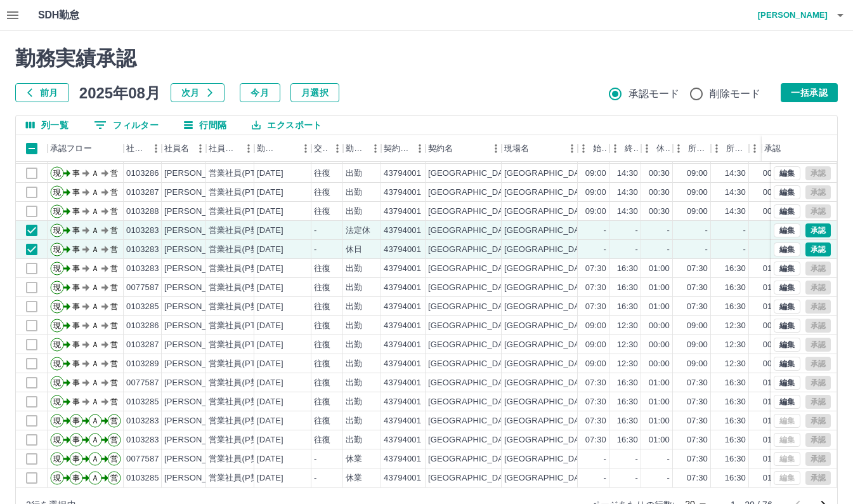 This screenshot has height=504, width=853. What do you see at coordinates (699, 148) in the screenshot?
I see `div: 所定開始` at bounding box center [699, 148].